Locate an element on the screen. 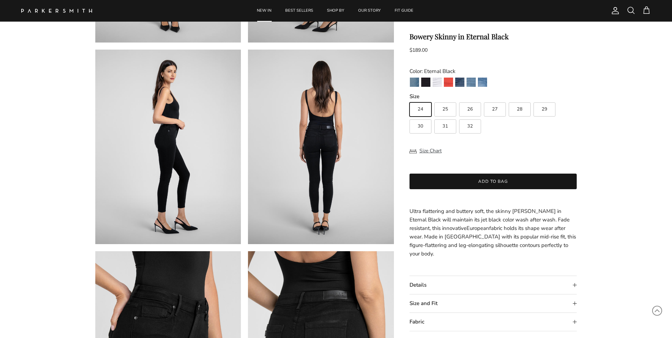 Image resolution: width=672 pixels, height=338 pixels. a: Cove is located at coordinates (415, 83).